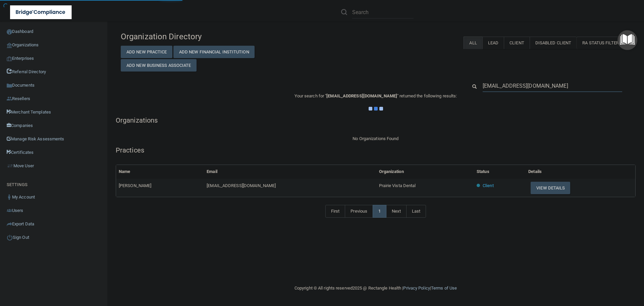 This screenshot has width=644, height=306. I want to click on a: Last, so click(416, 211).